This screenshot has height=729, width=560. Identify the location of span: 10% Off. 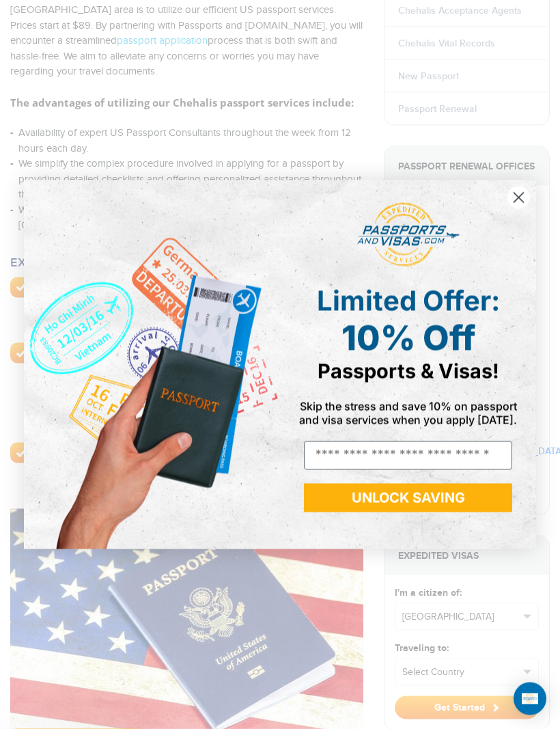
(408, 338).